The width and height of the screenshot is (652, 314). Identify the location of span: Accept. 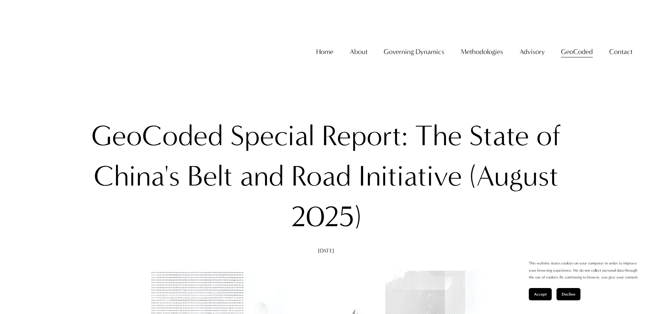
(540, 295).